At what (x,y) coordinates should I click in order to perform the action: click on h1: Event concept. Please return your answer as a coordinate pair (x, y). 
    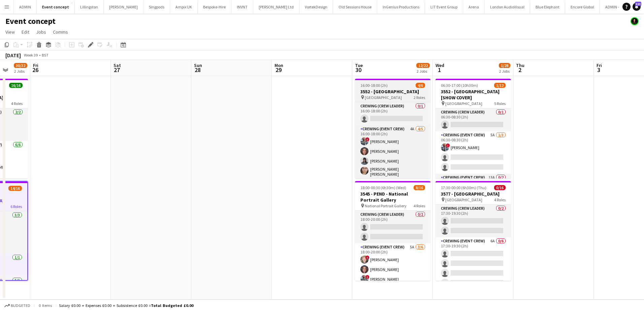
    Looking at the image, I should click on (30, 21).